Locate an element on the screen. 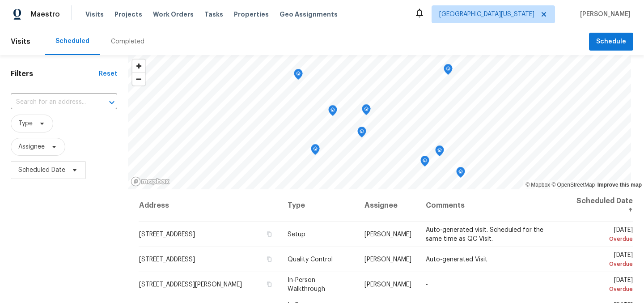  button: Open is located at coordinates (112, 103).